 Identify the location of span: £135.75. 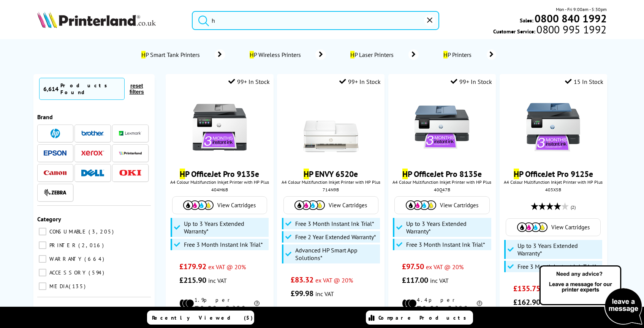
(527, 289).